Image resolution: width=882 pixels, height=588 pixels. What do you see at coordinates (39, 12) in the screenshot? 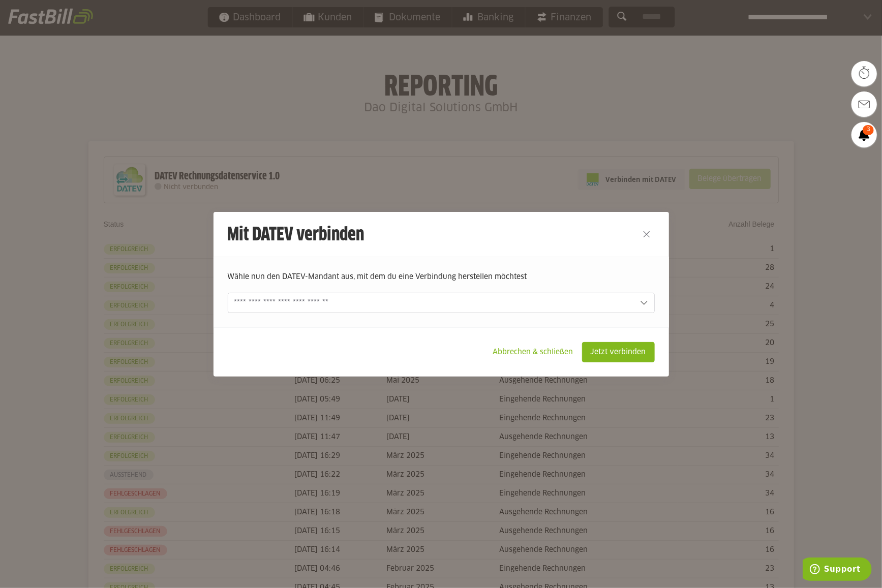
I see `span: Support` at bounding box center [39, 12].